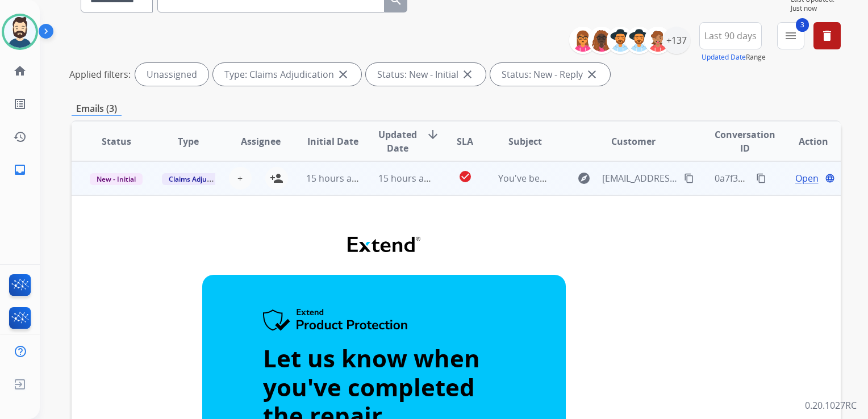  What do you see at coordinates (745, 141) in the screenshot?
I see `span: Conversation ID` at bounding box center [745, 141].